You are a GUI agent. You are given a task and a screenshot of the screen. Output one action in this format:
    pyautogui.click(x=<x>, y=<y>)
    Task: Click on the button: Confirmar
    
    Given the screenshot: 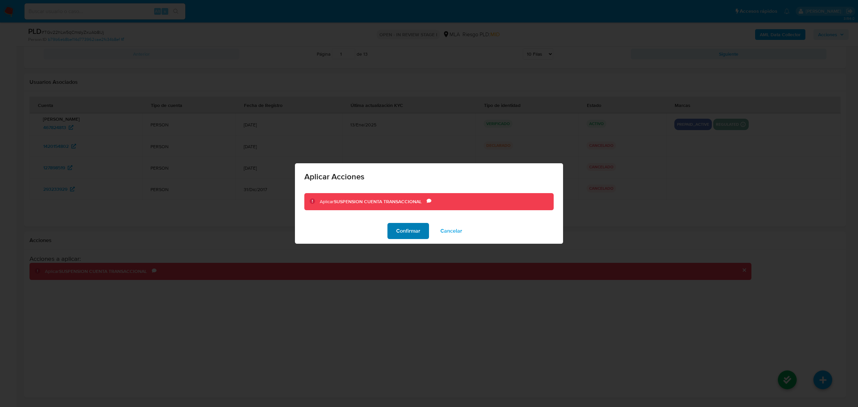 What is the action you would take?
    pyautogui.click(x=408, y=231)
    